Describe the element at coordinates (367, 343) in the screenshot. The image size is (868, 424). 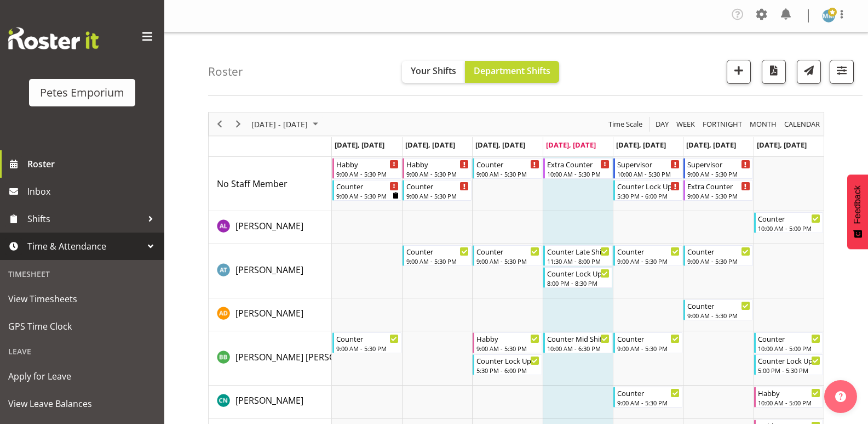
I see `div: Beena Beena"s event - Counter Begin From Monday, September 1, 2025 at 9:00:00 AM GMT+12:00 Ends A...` at that location.